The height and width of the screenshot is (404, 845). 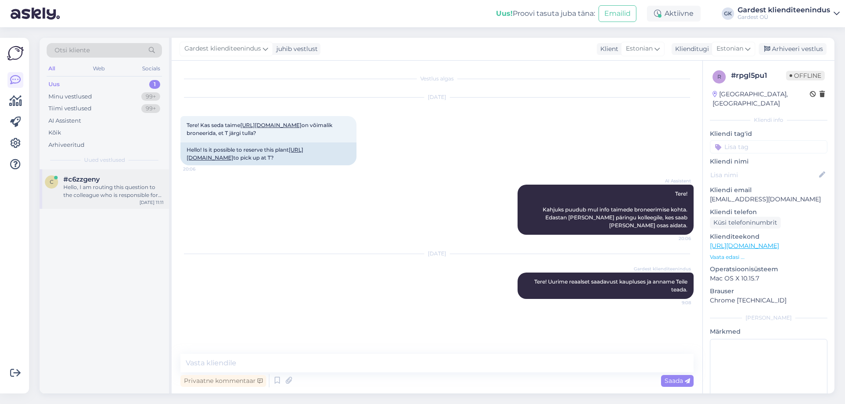 What do you see at coordinates (223, 381) in the screenshot?
I see `div: Privaatne kommentaar` at bounding box center [223, 381].